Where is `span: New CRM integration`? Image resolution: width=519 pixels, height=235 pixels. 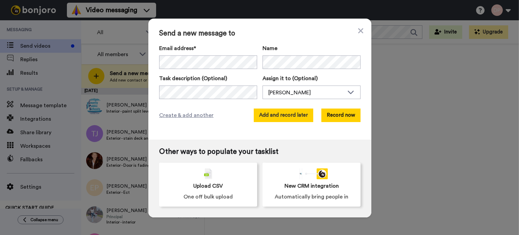
span: New CRM integration is located at coordinates (311, 186).